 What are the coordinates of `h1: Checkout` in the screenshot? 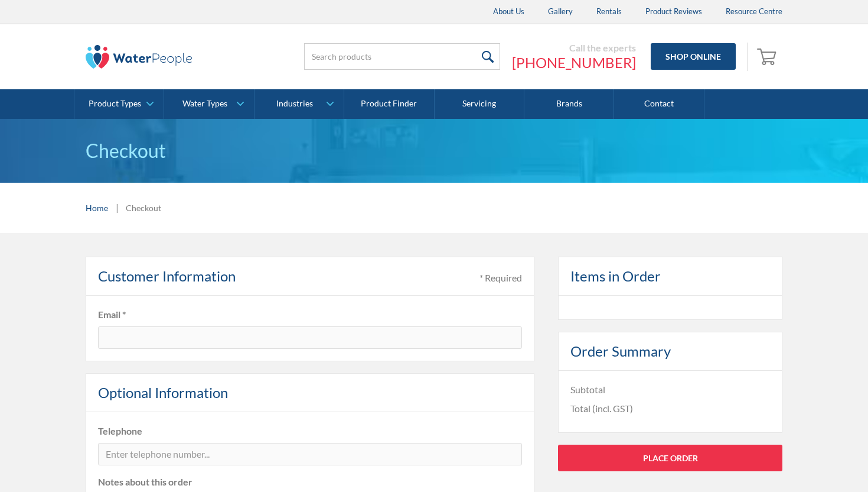 It's located at (434, 151).